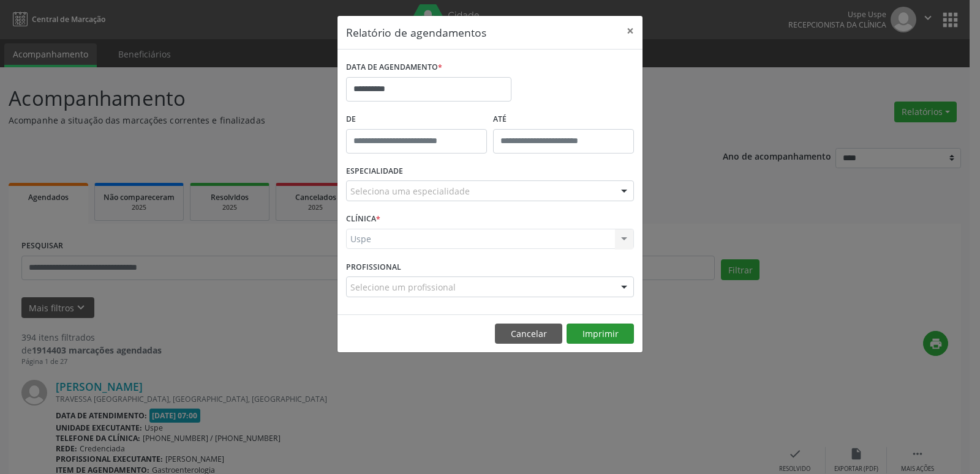 The height and width of the screenshot is (474, 980). What do you see at coordinates (529, 334) in the screenshot?
I see `button: Cancelar` at bounding box center [529, 334].